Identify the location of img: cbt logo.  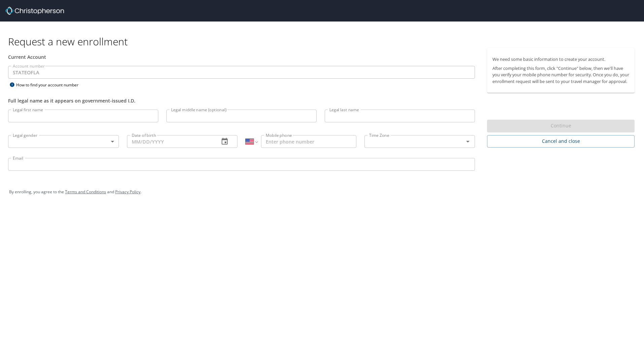
(35, 11).